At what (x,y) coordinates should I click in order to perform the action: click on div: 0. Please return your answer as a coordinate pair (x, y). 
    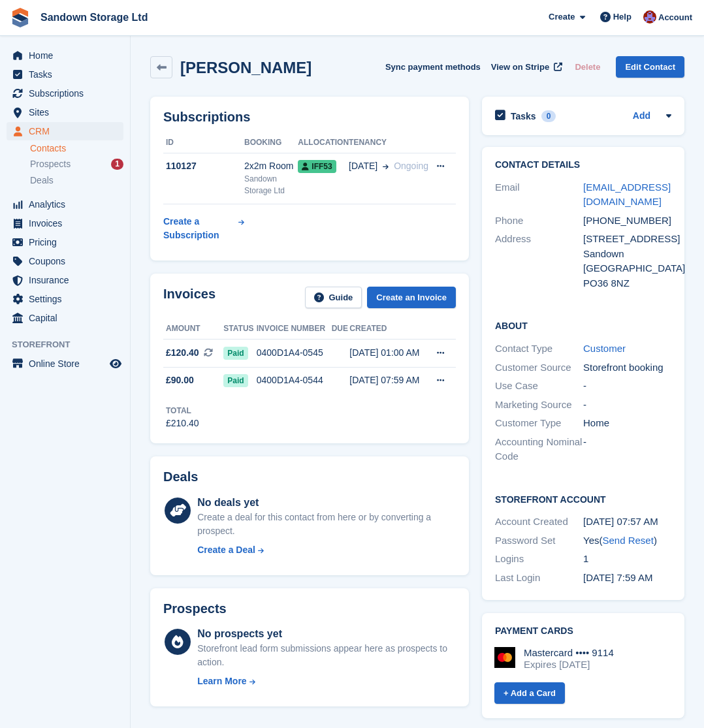
    Looking at the image, I should click on (549, 116).